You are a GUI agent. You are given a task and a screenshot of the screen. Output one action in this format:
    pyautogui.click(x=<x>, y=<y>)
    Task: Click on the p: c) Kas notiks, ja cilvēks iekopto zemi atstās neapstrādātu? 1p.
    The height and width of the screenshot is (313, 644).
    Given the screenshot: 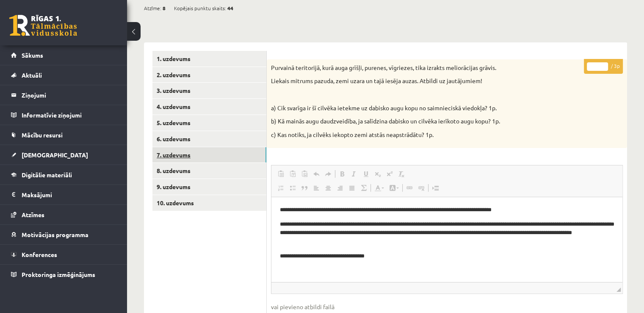 What is the action you would take?
    pyautogui.click(x=426, y=135)
    